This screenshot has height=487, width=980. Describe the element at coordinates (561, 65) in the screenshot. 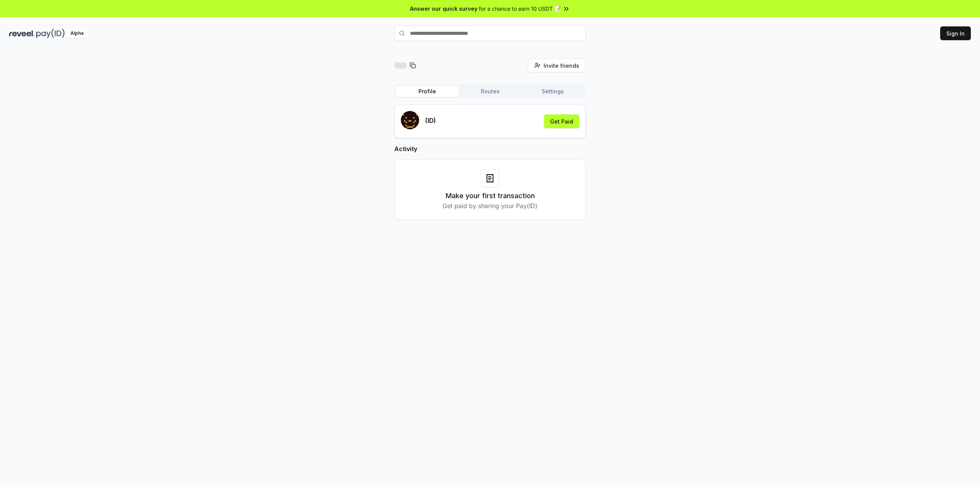

I see `span: Invite friends` at that location.